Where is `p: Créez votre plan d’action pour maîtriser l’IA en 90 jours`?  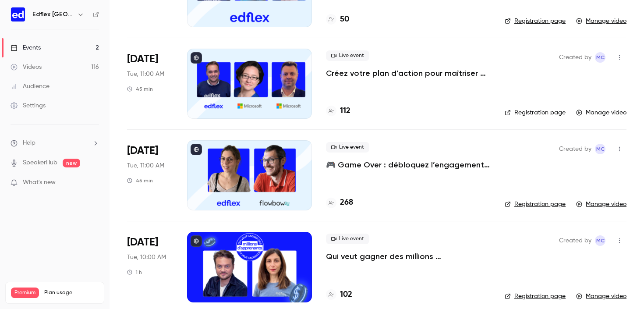 p: Créez votre plan d’action pour maîtriser l’IA en 90 jours is located at coordinates (408, 73).